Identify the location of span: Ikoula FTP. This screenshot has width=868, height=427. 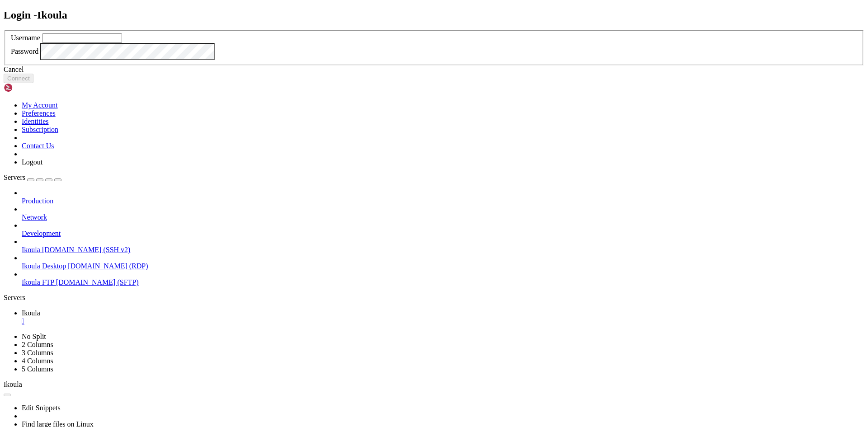
(38, 282).